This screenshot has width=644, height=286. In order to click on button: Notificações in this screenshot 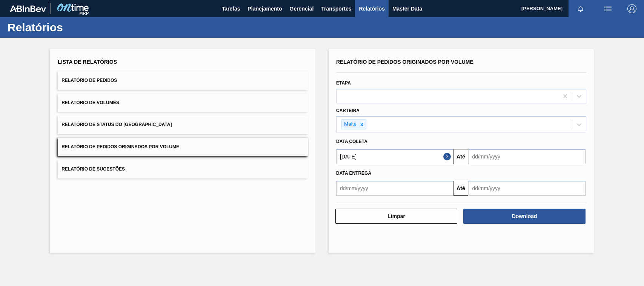, I will do `click(581, 9)`.